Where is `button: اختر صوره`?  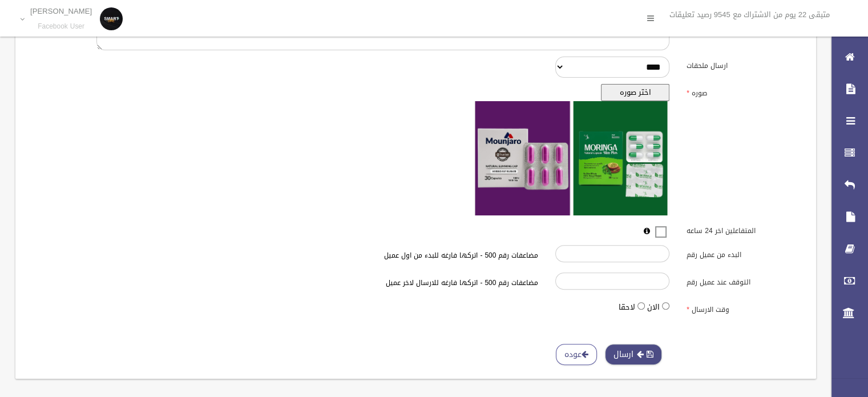
button: اختر صوره is located at coordinates (636, 93).